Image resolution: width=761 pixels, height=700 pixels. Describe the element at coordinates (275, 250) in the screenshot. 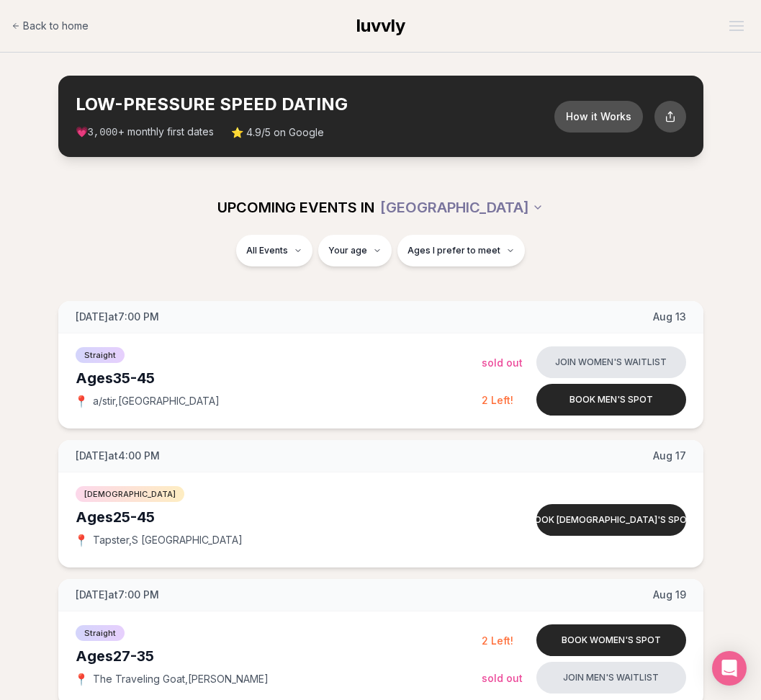

I see `button: All Events` at that location.